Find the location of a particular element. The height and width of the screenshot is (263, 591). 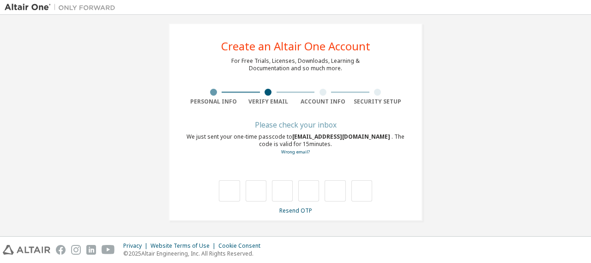

img: Altair One is located at coordinates (62, 7).